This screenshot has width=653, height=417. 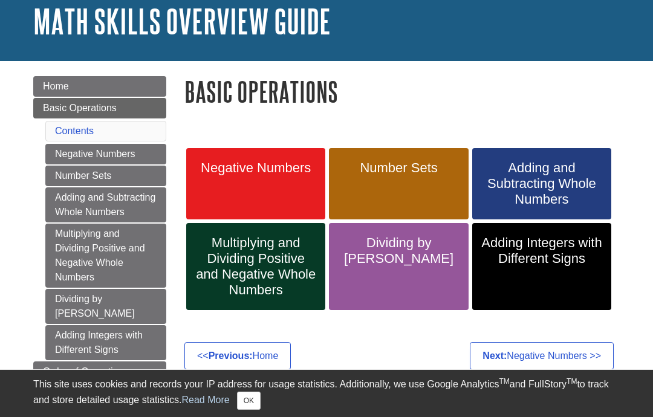 What do you see at coordinates (80, 108) in the screenshot?
I see `span: Basic Operations` at bounding box center [80, 108].